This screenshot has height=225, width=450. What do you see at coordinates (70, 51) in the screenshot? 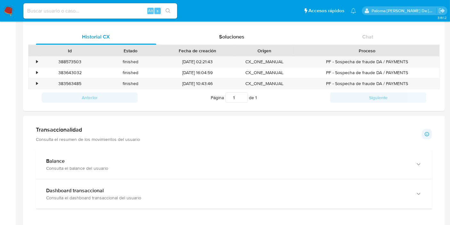
I see `div: Id` at bounding box center [70, 51].